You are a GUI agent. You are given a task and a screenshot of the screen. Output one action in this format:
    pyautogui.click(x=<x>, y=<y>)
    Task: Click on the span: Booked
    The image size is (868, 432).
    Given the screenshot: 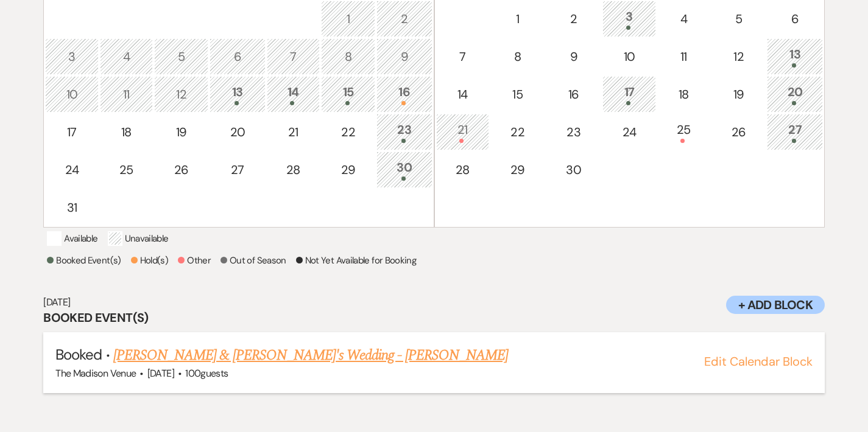 What is the action you would take?
    pyautogui.click(x=79, y=354)
    